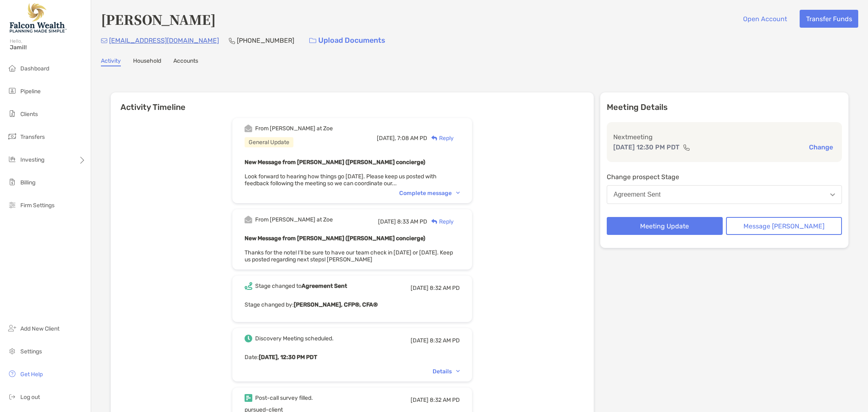 Image resolution: width=868 pixels, height=412 pixels. Describe the element at coordinates (638, 194) in the screenshot. I see `div: Agreement Sent` at that location.